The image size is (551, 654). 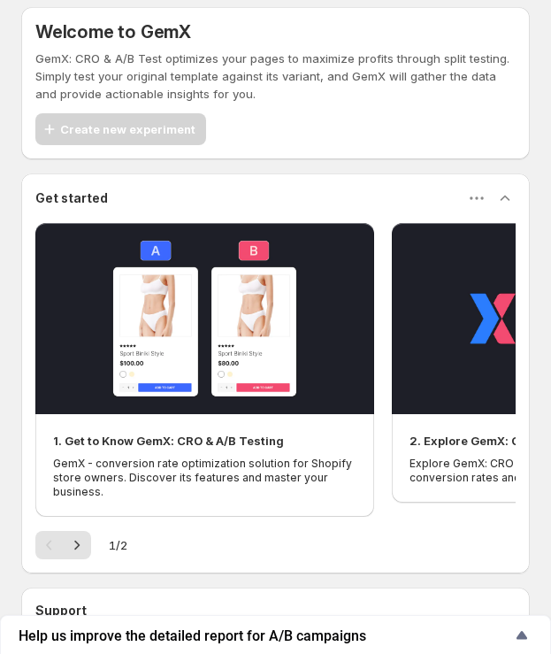 What do you see at coordinates (168, 441) in the screenshot?
I see `h2: 1. Get to Know GemX: CRO & A/B Testing` at bounding box center [168, 441].